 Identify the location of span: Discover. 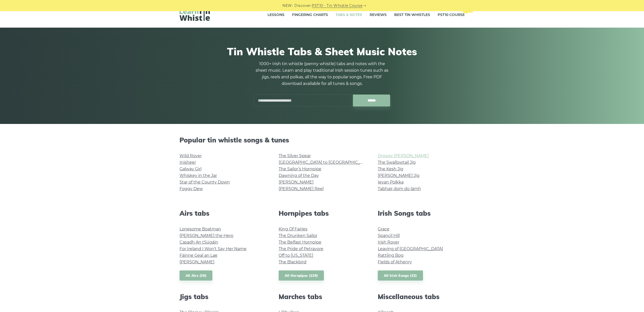
(303, 6).